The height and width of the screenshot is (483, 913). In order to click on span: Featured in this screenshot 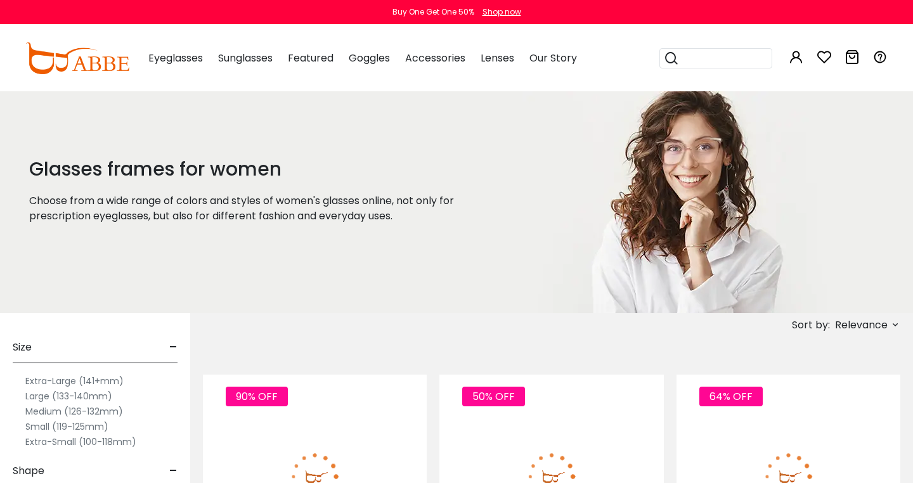, I will do `click(311, 58)`.